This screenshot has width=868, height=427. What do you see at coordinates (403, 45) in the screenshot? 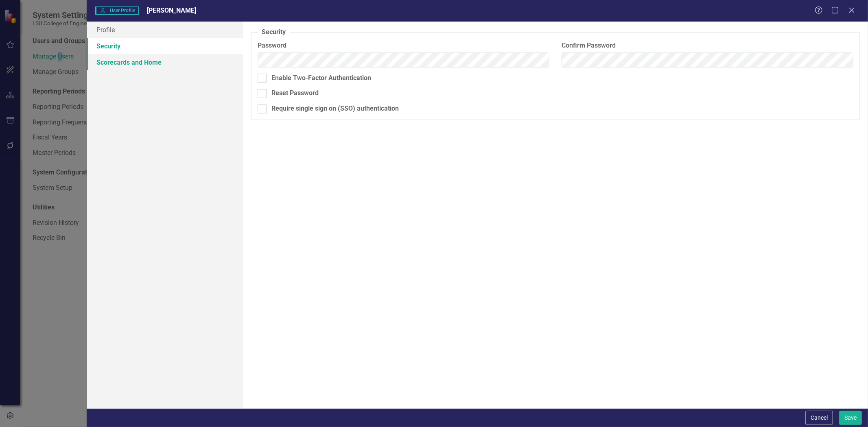
I see `label: Password` at bounding box center [403, 45].